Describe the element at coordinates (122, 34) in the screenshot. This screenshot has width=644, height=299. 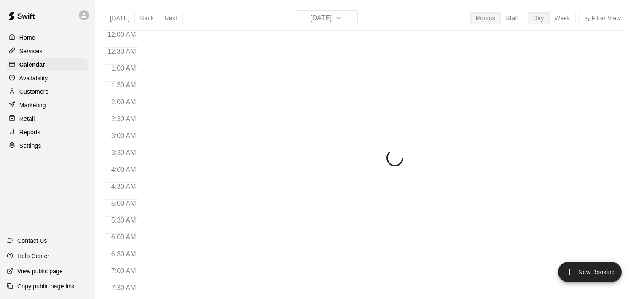
I see `span: 12:00 AM` at that location.